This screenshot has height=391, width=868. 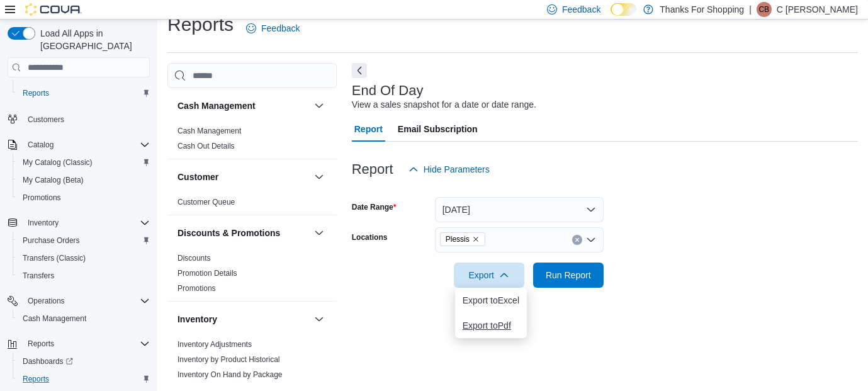 What do you see at coordinates (252, 205) in the screenshot?
I see `div: Customer` at bounding box center [252, 205].